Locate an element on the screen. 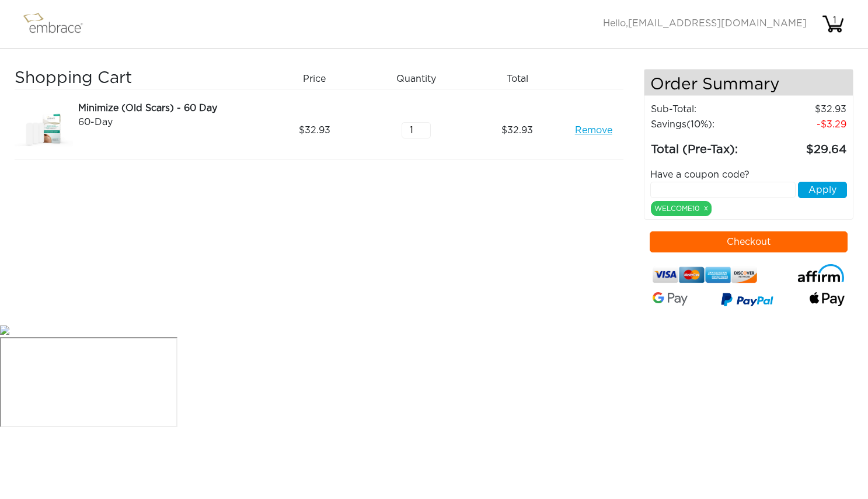 This screenshot has width=868, height=499. td: 32.93 is located at coordinates (803, 109).